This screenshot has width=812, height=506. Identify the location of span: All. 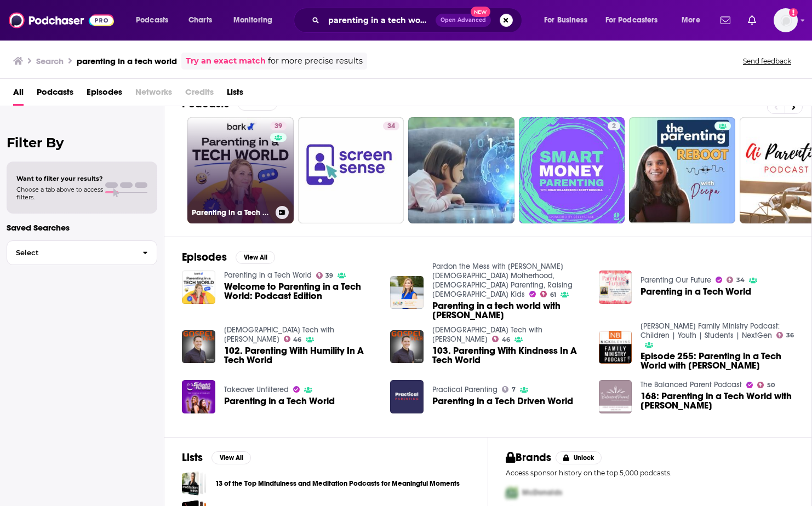
(18, 94).